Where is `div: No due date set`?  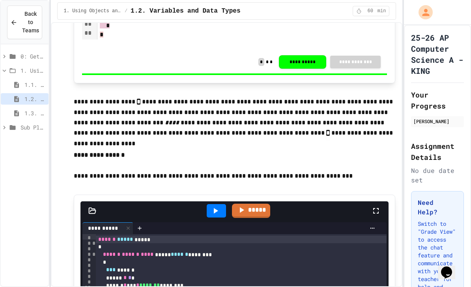
div: No due date set is located at coordinates (438, 175).